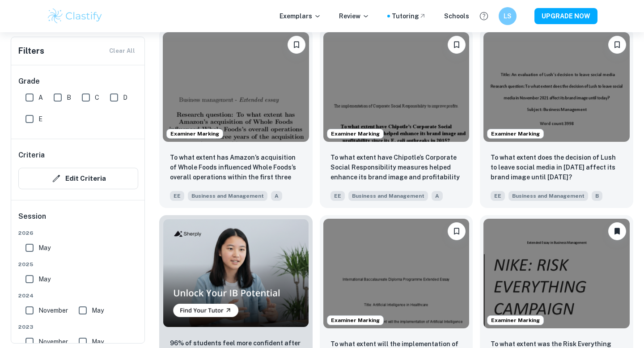  I want to click on span: 2024, so click(78, 296).